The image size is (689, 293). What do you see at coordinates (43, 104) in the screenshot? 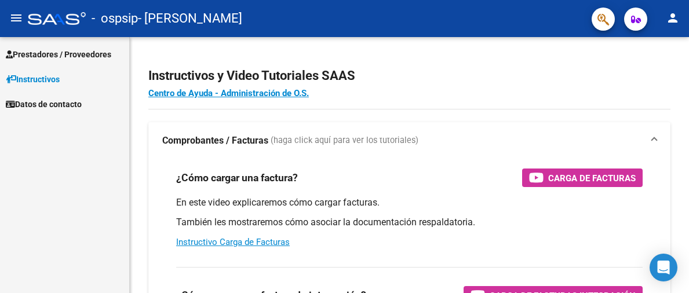
I see `span: Datos de contacto` at bounding box center [43, 104].